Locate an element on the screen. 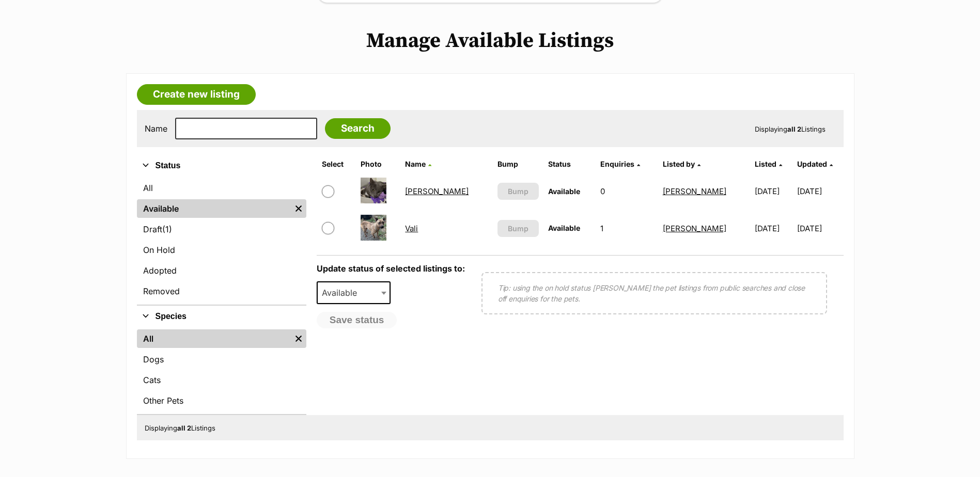 Image resolution: width=980 pixels, height=477 pixels. a: Enquiries is located at coordinates (620, 164).